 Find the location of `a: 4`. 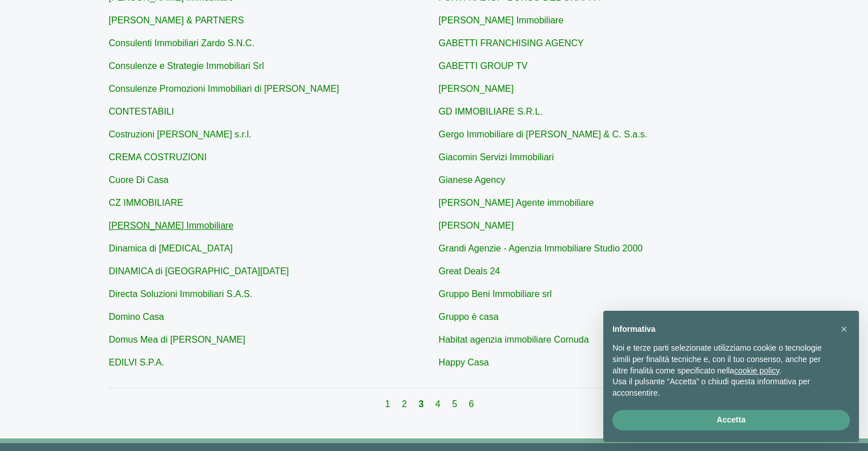

a: 4 is located at coordinates (439, 404).